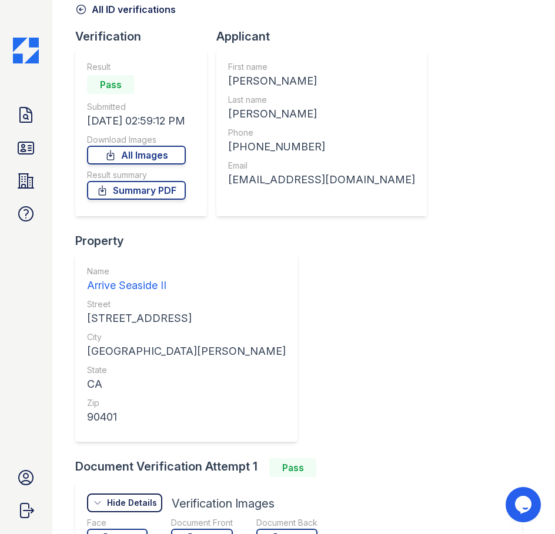 The image size is (555, 534). I want to click on div: Submitted, so click(136, 107).